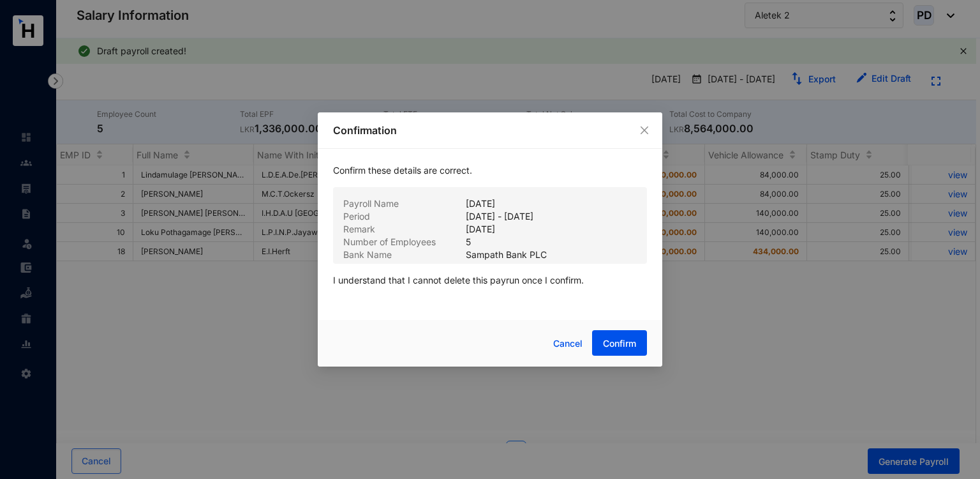 The image size is (980, 479). Describe the element at coordinates (405, 229) in the screenshot. I see `p: Remark` at that location.